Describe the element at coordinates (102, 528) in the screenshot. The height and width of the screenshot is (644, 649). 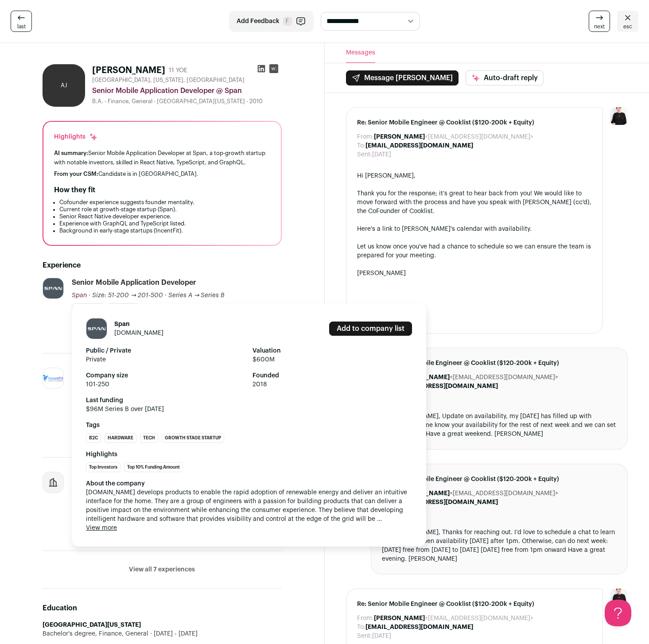
I see `button: View more` at that location.